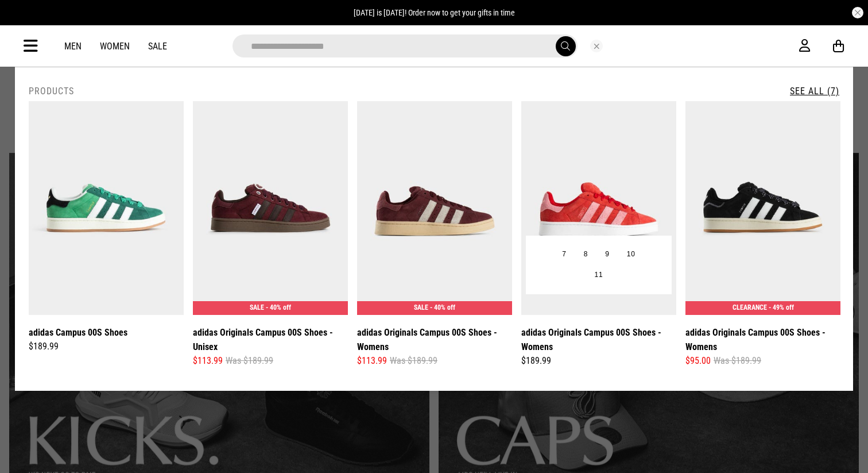  Describe the element at coordinates (599, 275) in the screenshot. I see `button: 11` at that location.